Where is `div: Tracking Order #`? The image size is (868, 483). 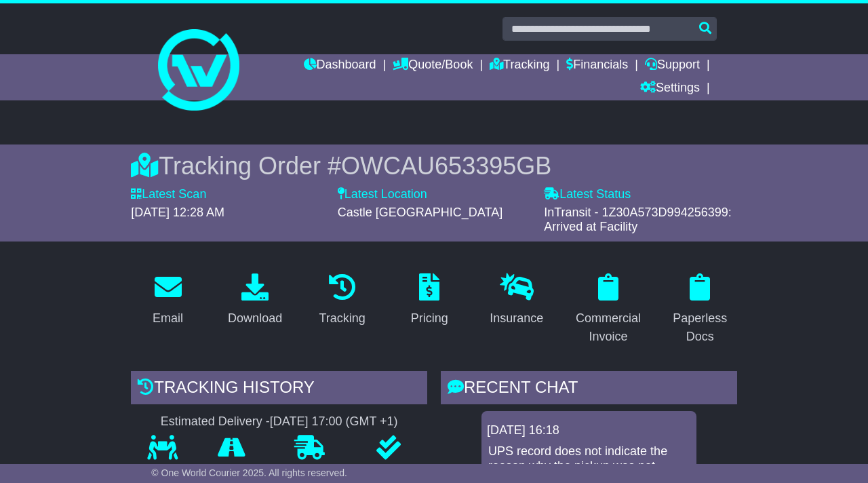
div: Tracking Order # is located at coordinates (433, 165).